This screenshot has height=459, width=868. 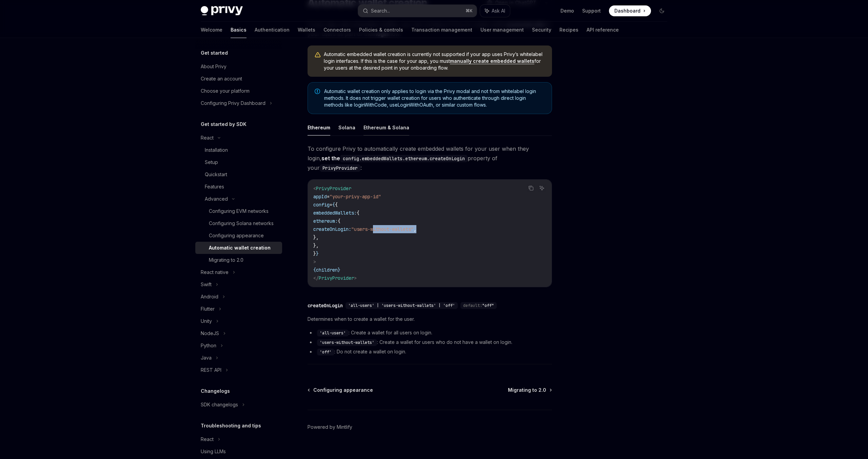 I want to click on span: Configuring appearance, so click(x=343, y=390).